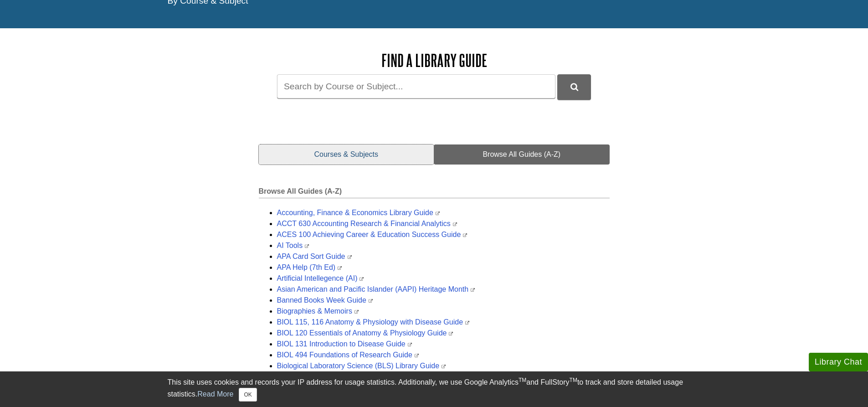  Describe the element at coordinates (293, 245) in the screenshot. I see `a: AI Tools` at that location.